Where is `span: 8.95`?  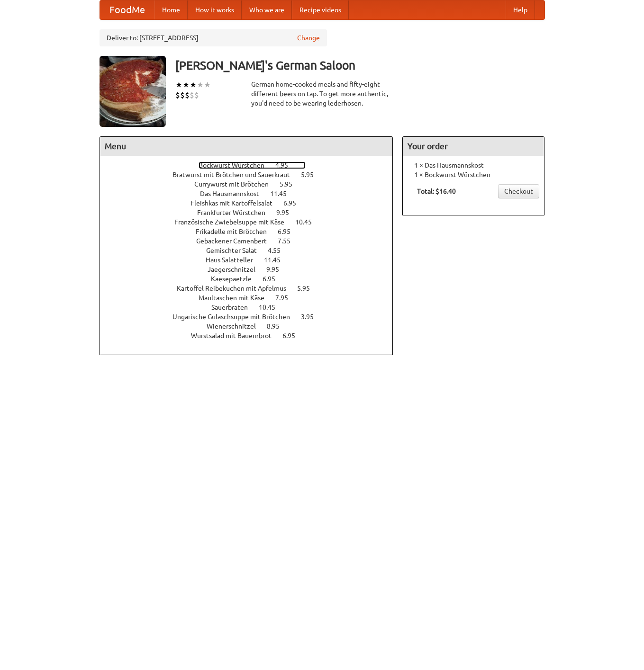 span: 8.95 is located at coordinates (278, 327).